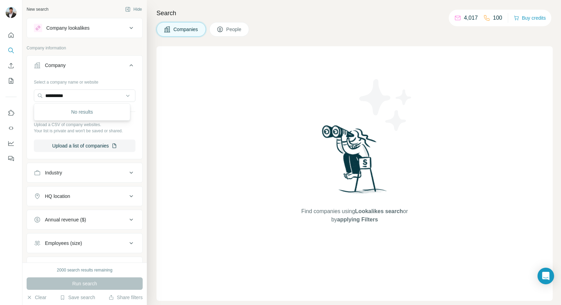  What do you see at coordinates (63, 243) in the screenshot?
I see `div: Employees (size)` at bounding box center [63, 243].